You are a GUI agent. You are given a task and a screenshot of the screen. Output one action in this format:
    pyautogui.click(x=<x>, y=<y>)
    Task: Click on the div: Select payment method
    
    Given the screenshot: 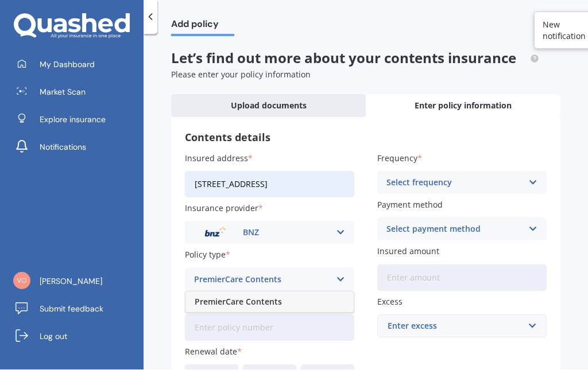 What is the action you would take?
    pyautogui.click(x=454, y=230)
    